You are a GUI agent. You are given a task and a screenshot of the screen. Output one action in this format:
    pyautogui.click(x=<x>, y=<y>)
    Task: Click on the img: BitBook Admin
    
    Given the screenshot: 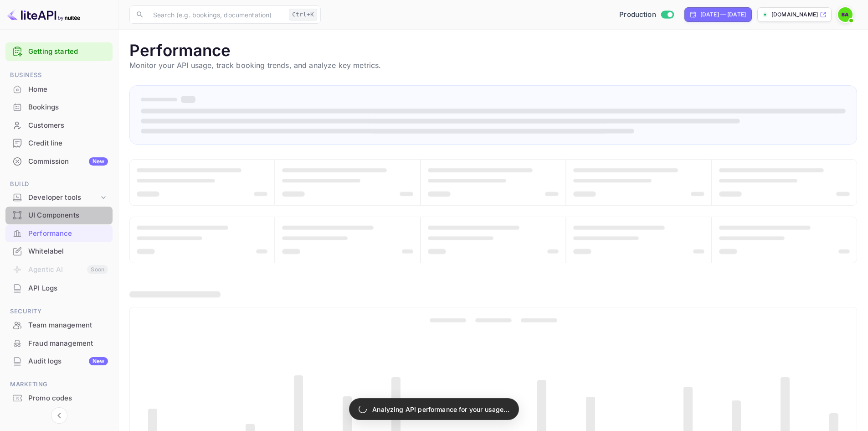 What is the action you would take?
    pyautogui.click(x=845, y=15)
    